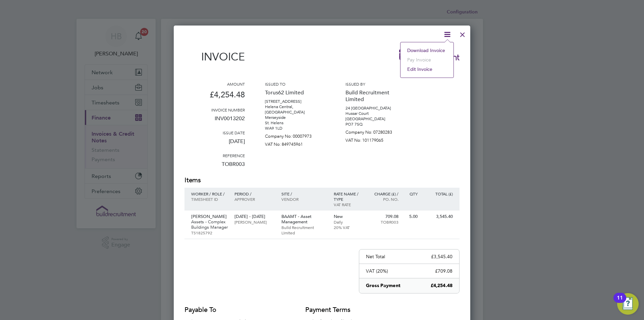 The width and height of the screenshot is (644, 320). What do you see at coordinates (376, 124) in the screenshot?
I see `p: PO7 7SQ` at bounding box center [376, 124].